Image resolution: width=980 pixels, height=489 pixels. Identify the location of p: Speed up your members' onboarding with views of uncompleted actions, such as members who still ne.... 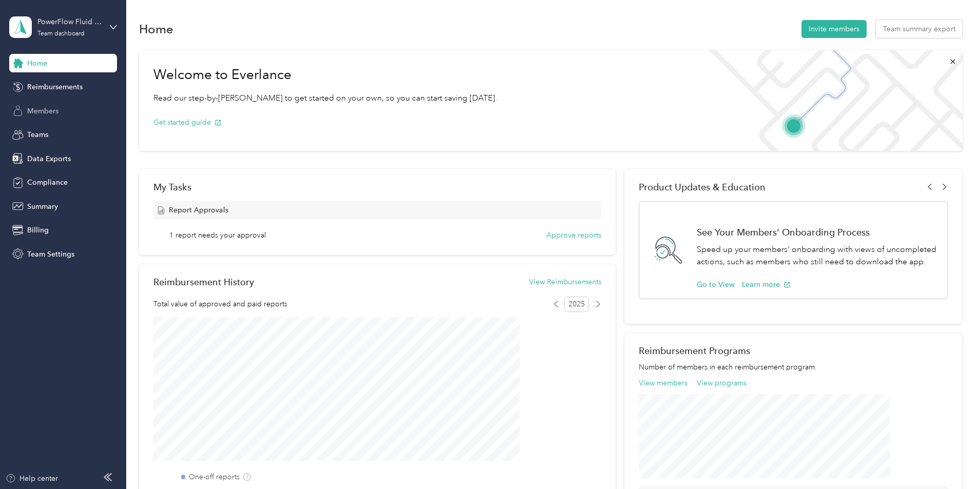
(816, 255).